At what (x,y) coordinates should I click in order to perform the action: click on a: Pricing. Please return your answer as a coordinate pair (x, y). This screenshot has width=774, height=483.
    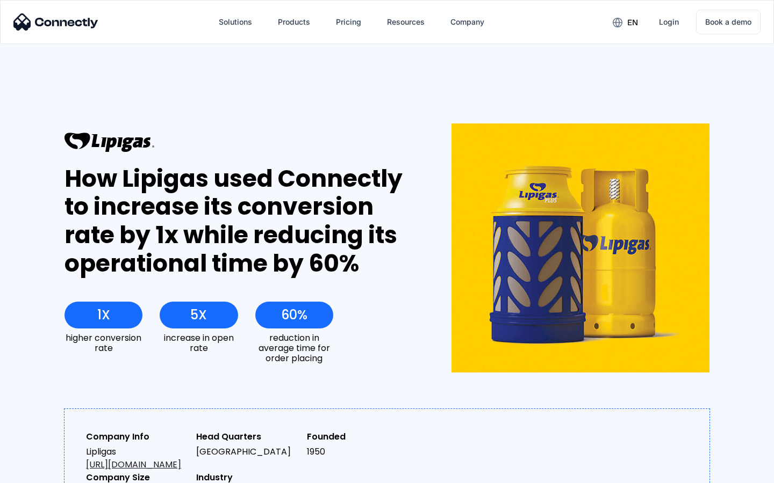
    Looking at the image, I should click on (348, 22).